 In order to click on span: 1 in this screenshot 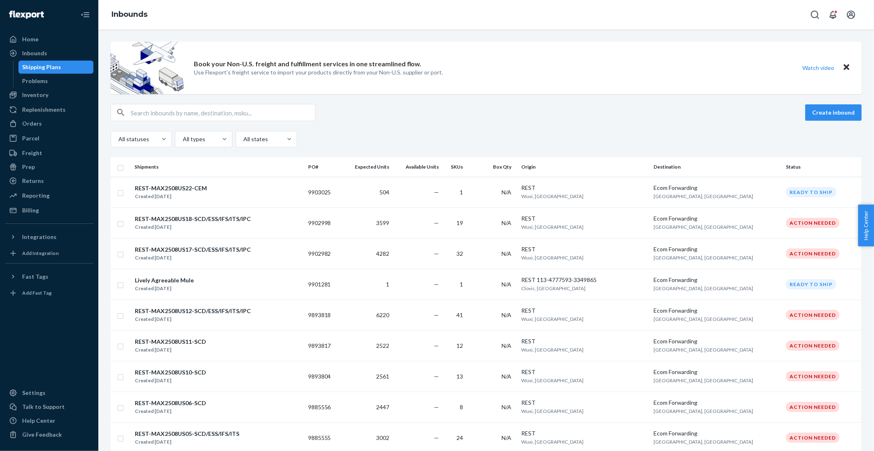, I will do `click(461, 284)`.